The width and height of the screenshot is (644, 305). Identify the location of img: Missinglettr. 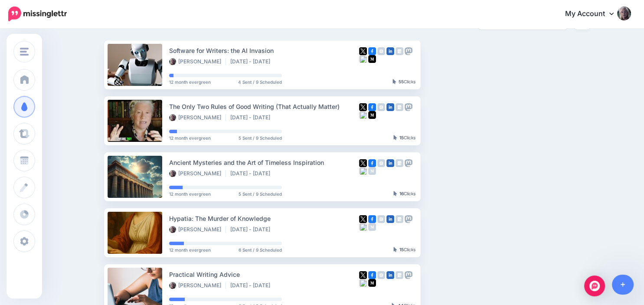
(37, 14).